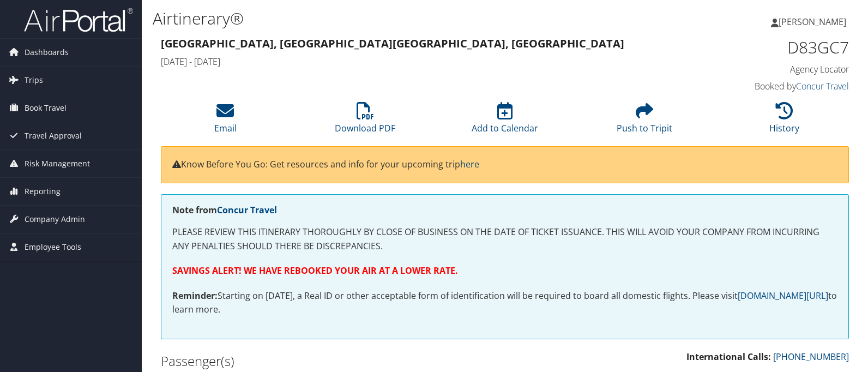 The height and width of the screenshot is (372, 868). I want to click on h1: Airtinerary®, so click(387, 19).